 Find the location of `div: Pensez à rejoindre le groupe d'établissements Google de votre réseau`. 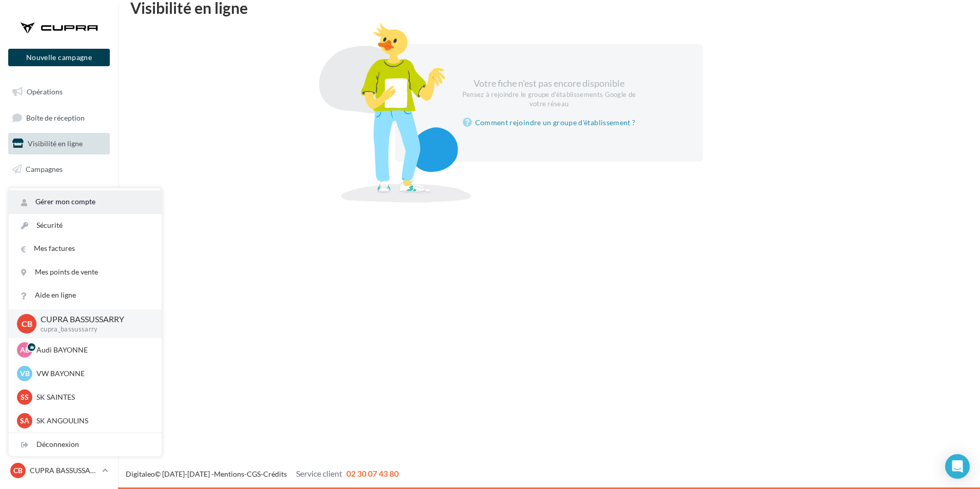

div: Pensez à rejoindre le groupe d'établissements Google de votre réseau is located at coordinates (549, 99).